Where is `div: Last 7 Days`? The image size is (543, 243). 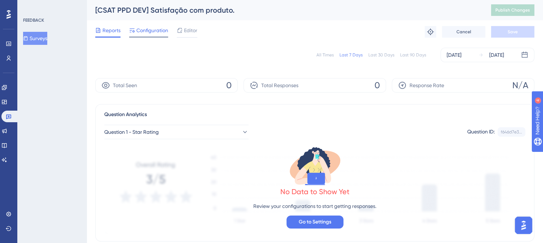 div: Last 7 Days is located at coordinates (351, 55).